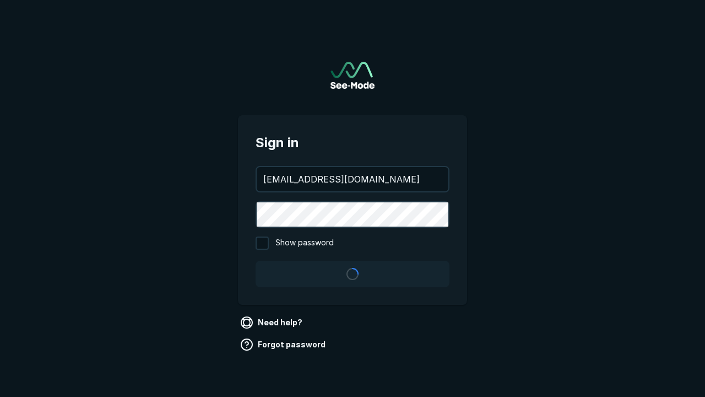 This screenshot has height=397, width=705. I want to click on a: Need help?, so click(272, 322).